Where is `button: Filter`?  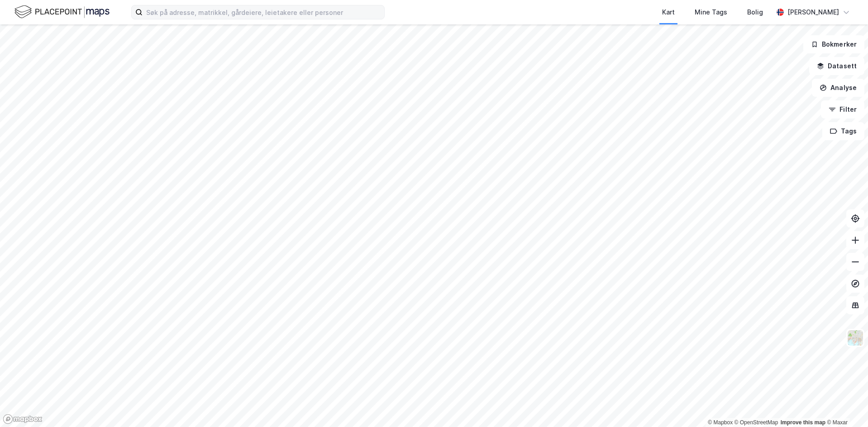
button: Filter is located at coordinates (843, 110).